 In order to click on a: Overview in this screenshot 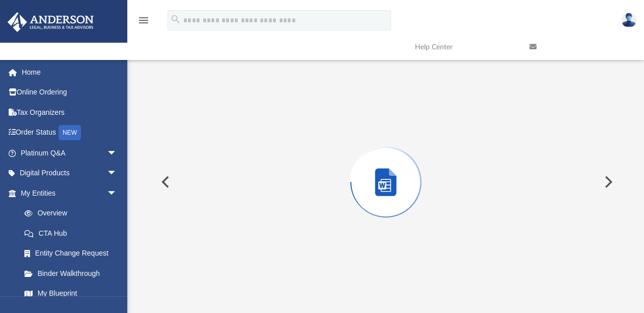, I will do `click(73, 213)`.